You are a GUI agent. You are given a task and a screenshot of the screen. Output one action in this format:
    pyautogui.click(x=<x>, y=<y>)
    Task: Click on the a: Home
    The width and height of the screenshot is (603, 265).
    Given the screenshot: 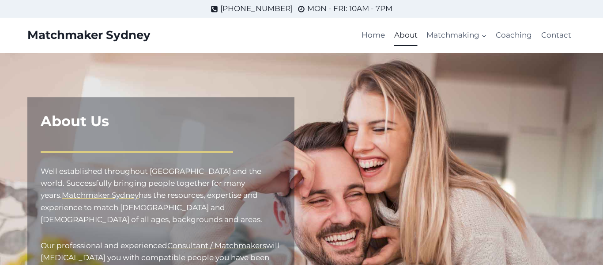 What is the action you would take?
    pyautogui.click(x=373, y=35)
    